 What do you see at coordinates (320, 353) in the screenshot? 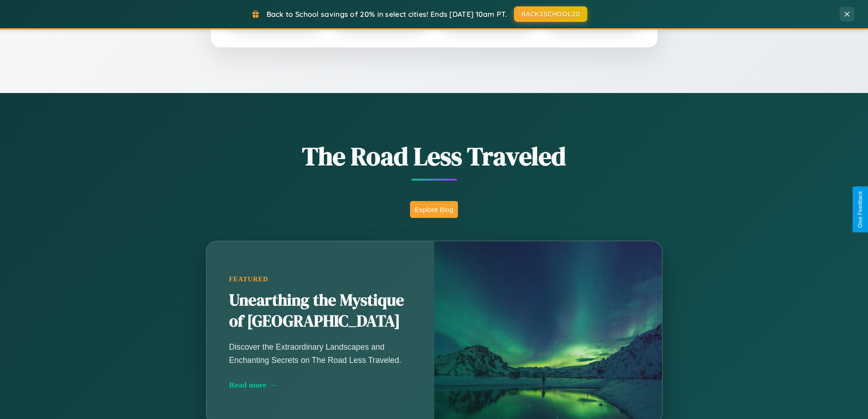
I see `p: Discover the Extraordinary Landscapes and Enchanting Secrets on The Road Less Traveled.` at bounding box center [320, 353].